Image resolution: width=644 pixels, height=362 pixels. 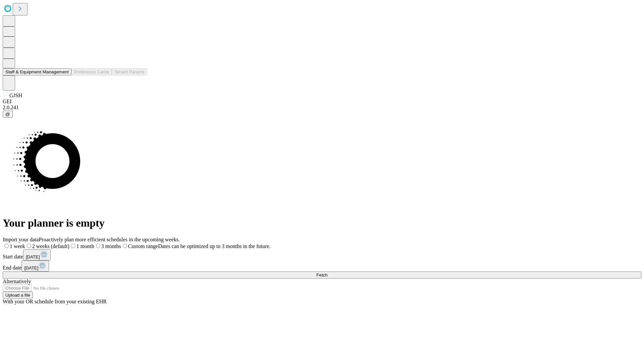 I want to click on button: Fetch, so click(x=322, y=275).